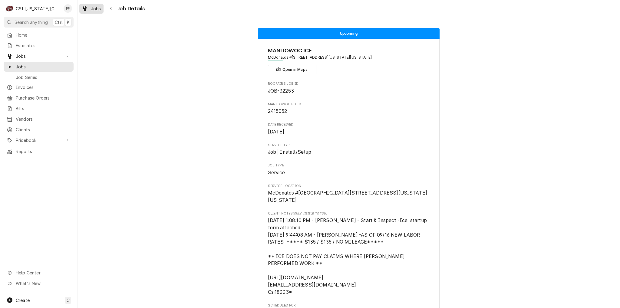 This screenshot has width=620, height=308. Describe the element at coordinates (277, 111) in the screenshot. I see `span: 2415052` at that location.